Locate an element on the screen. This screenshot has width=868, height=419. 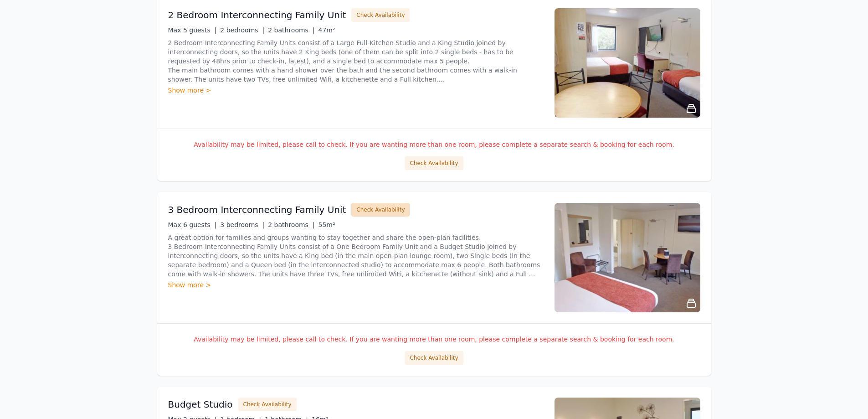
p: A great option for families and groups wanting to stay together and share the open-plan facilitie... is located at coordinates (356, 256).